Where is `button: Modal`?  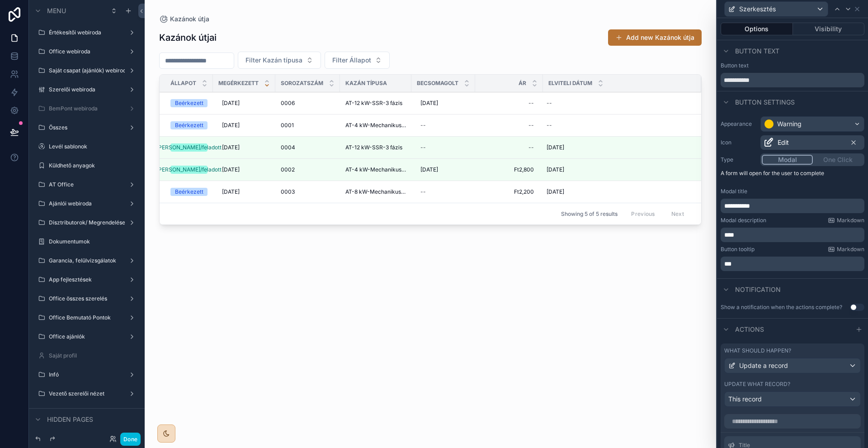
button: Modal is located at coordinates (787, 160).